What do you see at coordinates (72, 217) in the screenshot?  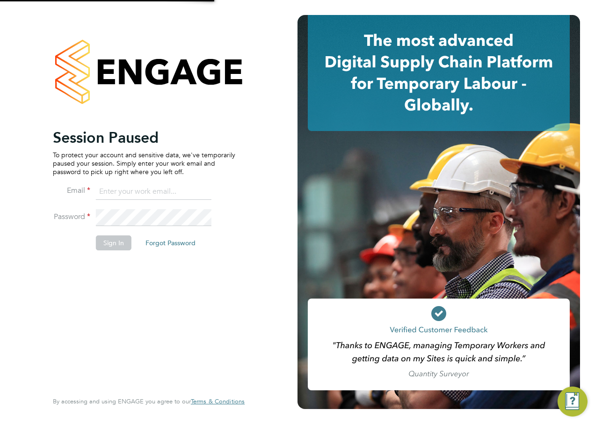 I see `label: Password` at bounding box center [72, 217].